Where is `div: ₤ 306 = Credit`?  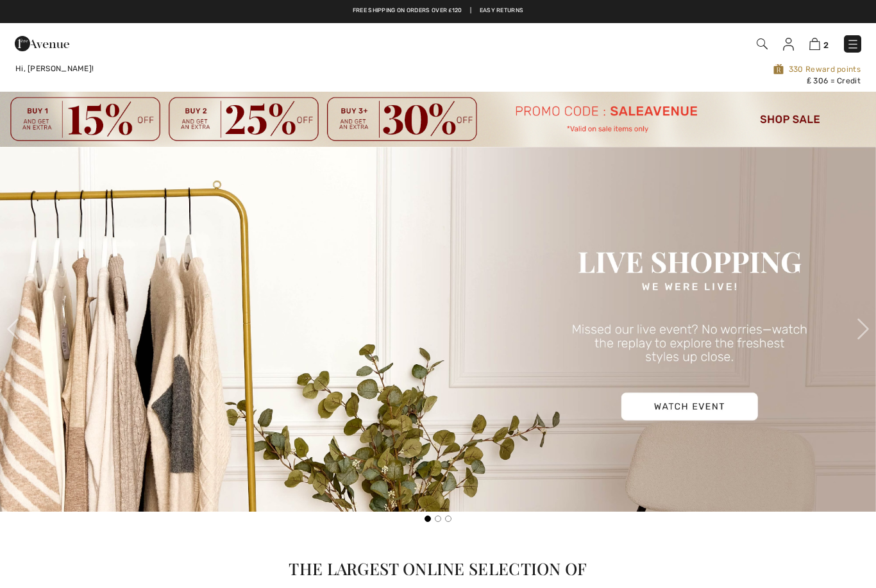 div: ₤ 306 = Credit is located at coordinates (617, 81).